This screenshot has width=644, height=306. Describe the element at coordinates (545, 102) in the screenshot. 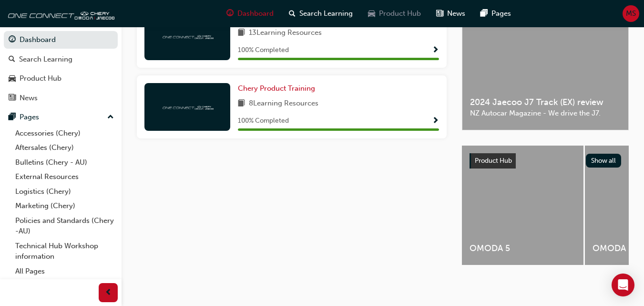

I see `span: 2024 Jaecoo J7 Track (EX) review` at that location.